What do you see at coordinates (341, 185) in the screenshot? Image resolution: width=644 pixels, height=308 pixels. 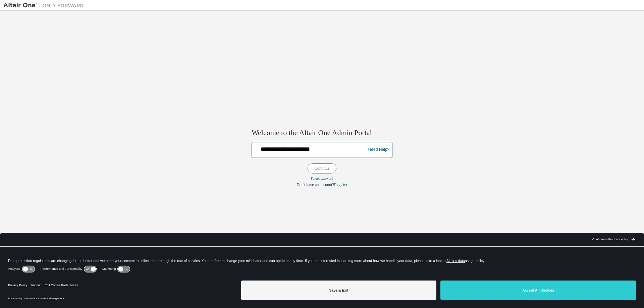 I see `a: Register` at bounding box center [341, 185].